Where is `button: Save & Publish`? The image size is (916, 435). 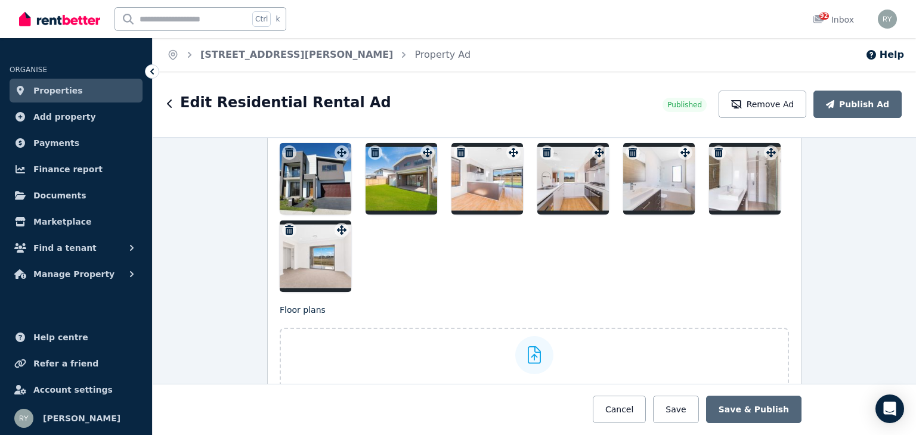
button: Save & Publish is located at coordinates (754, 410).